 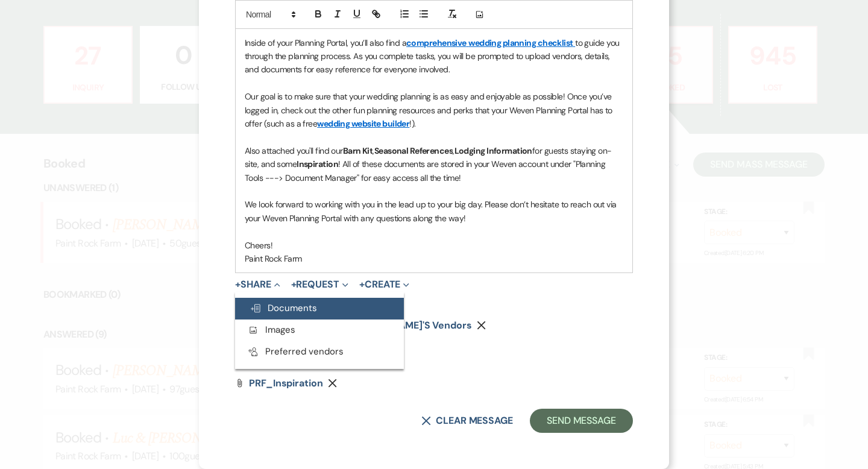 What do you see at coordinates (319, 352) in the screenshot?
I see `button: Preferred vendors` at bounding box center [319, 352].